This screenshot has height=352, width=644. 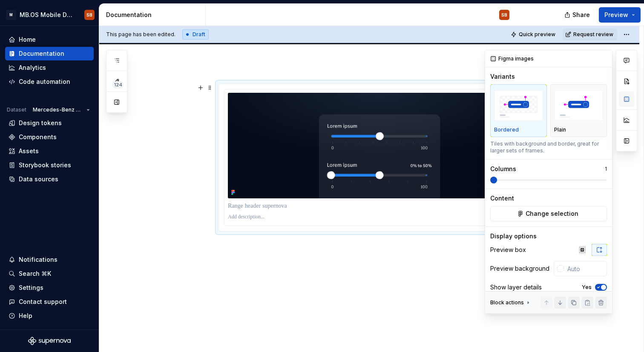 What do you see at coordinates (32, 68) in the screenshot?
I see `div: Analytics` at bounding box center [32, 68].